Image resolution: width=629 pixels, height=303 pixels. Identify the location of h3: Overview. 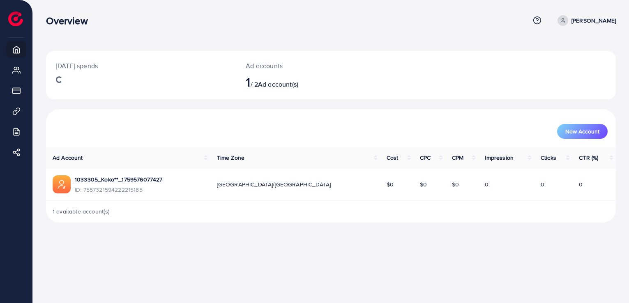
(70, 21).